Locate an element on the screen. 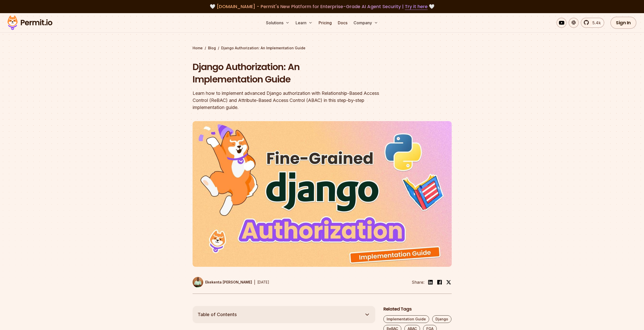  a: Docs is located at coordinates (343, 23).